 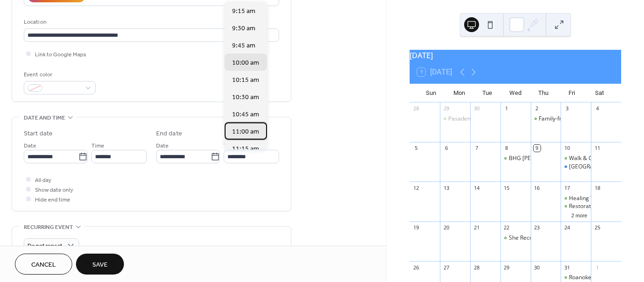 What do you see at coordinates (58, 75) in the screenshot?
I see `div: Event color` at bounding box center [58, 75].